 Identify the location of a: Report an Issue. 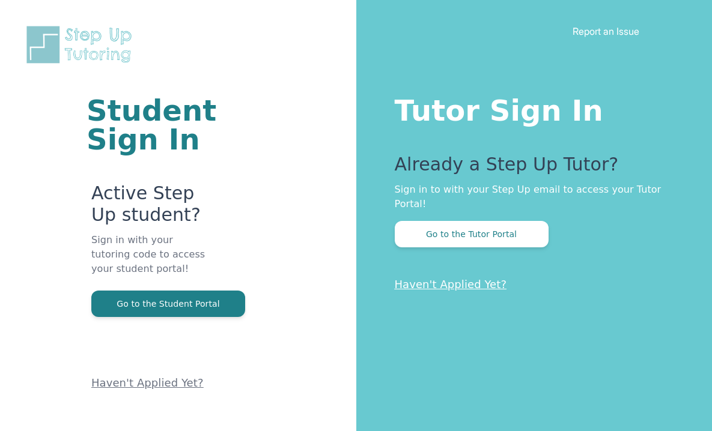
(605, 31).